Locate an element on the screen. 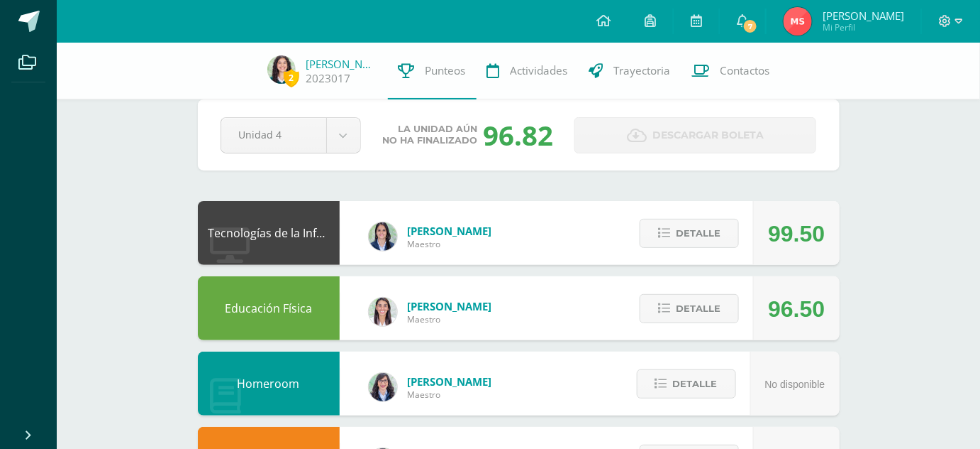  div: Tecnologías de la Información y Comunicación: Computación is located at coordinates (269, 233).